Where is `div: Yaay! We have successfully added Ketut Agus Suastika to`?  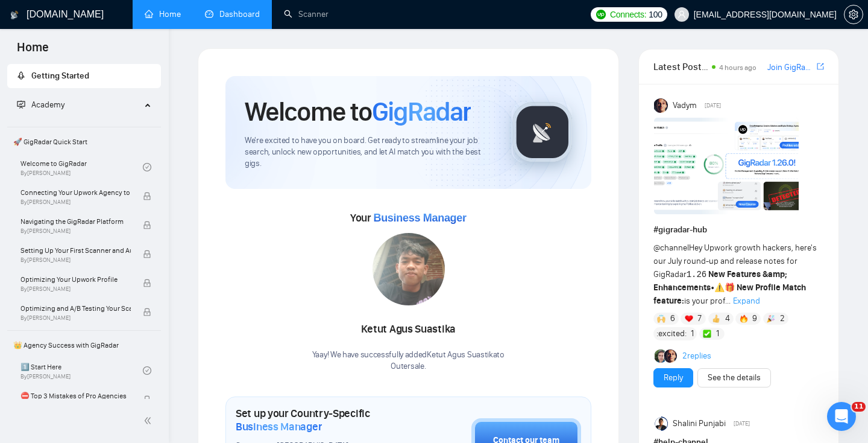 div: Yaay! We have successfully added Ketut Agus Suastika to is located at coordinates (408, 361).